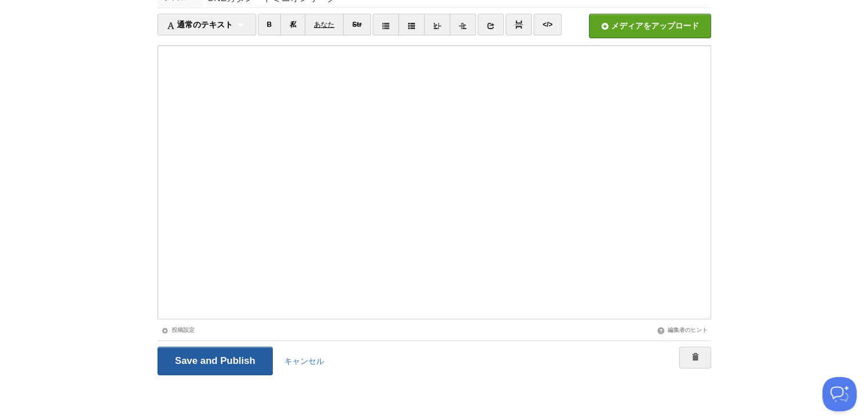 This screenshot has width=868, height=417. I want to click on font: 通常のテキスト, so click(205, 25).